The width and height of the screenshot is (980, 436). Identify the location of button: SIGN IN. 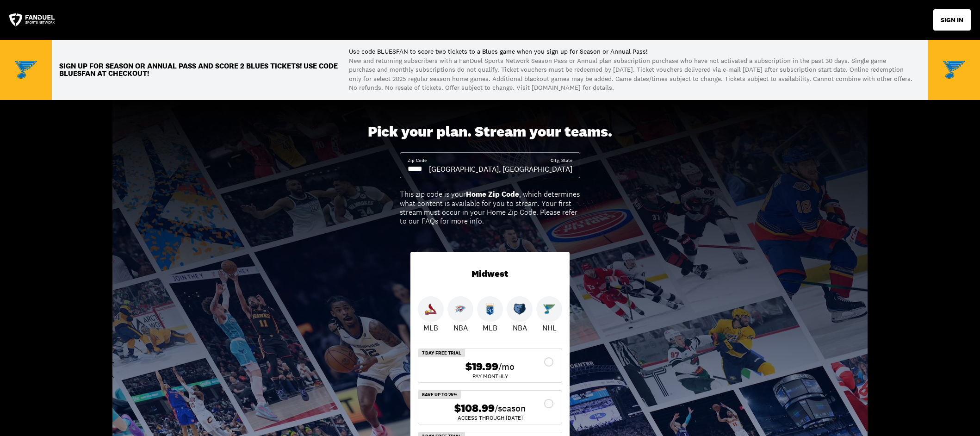
(952, 20).